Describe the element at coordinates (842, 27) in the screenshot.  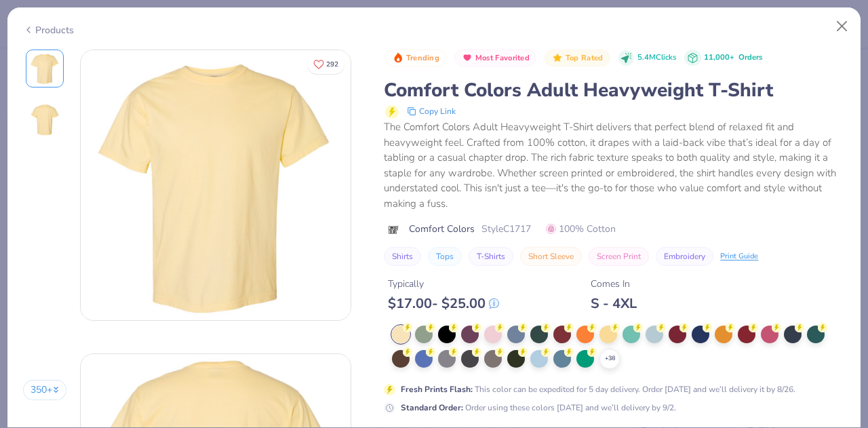
I see `button: Close` at that location.